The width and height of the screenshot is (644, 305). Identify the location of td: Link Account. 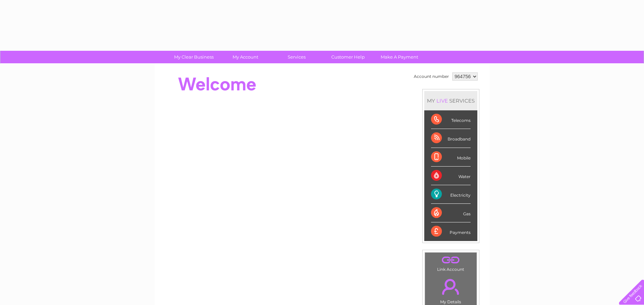
(451, 262).